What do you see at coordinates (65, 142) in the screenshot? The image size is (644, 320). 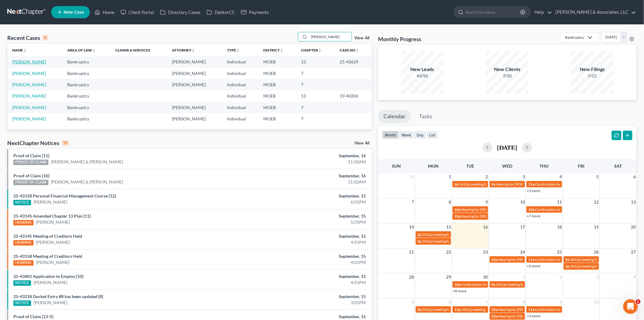 I see `div: 10` at bounding box center [65, 142].